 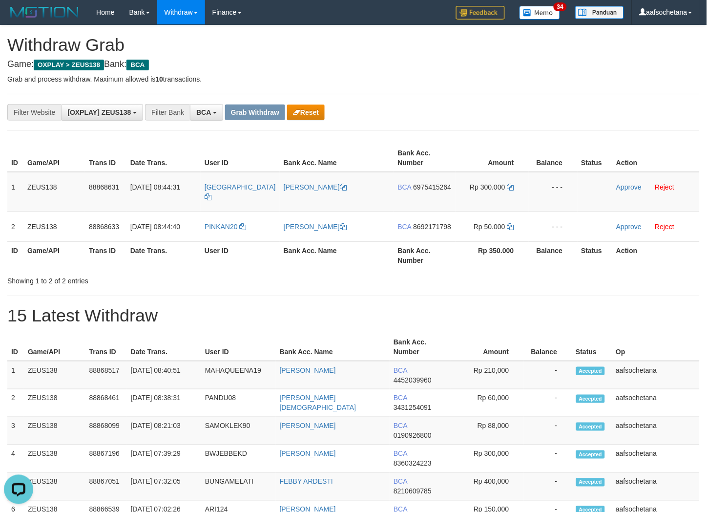 I want to click on button: BCA, so click(x=206, y=112).